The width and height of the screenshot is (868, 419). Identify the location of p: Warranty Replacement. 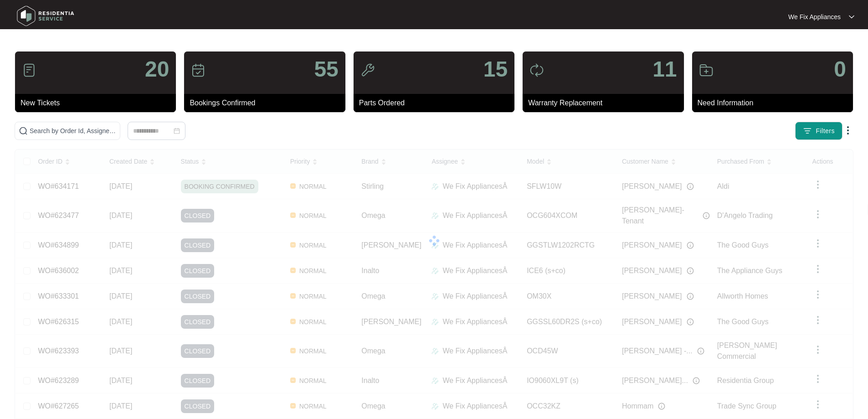
(605, 103).